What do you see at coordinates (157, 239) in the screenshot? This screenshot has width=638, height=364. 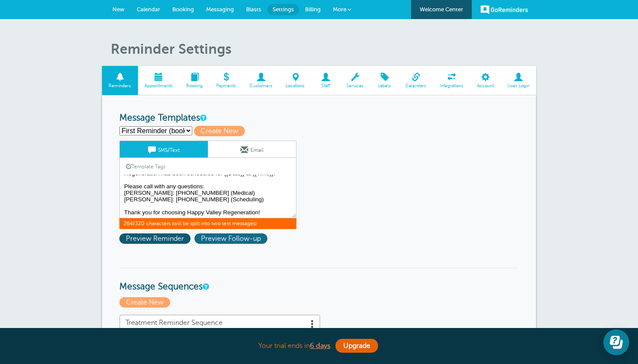 I see `a: Preview Reminder` at bounding box center [157, 239].